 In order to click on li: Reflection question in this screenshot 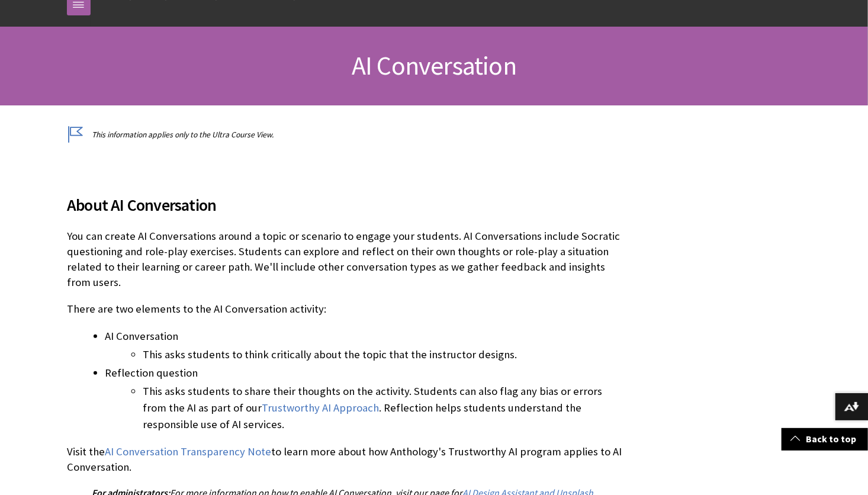, I will do `click(365, 398)`.